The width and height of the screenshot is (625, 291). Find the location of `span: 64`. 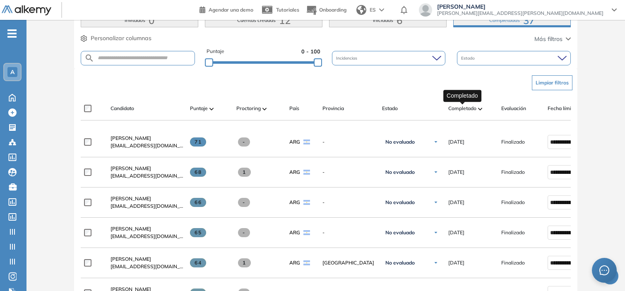

span: 64 is located at coordinates (198, 263).